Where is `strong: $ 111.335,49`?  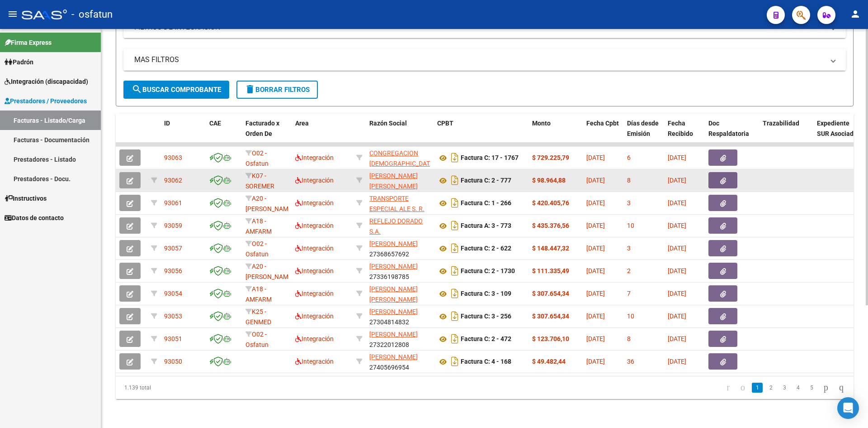
strong: $ 111.335,49 is located at coordinates (551, 271).